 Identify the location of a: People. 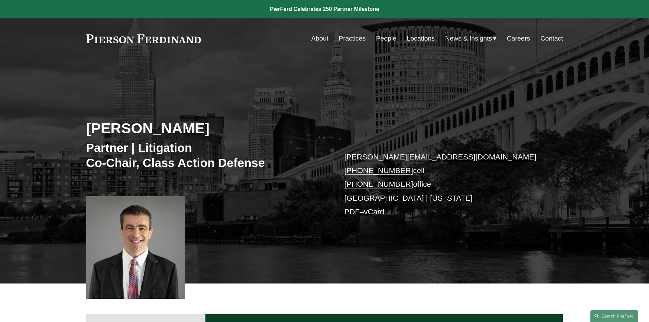
(386, 38).